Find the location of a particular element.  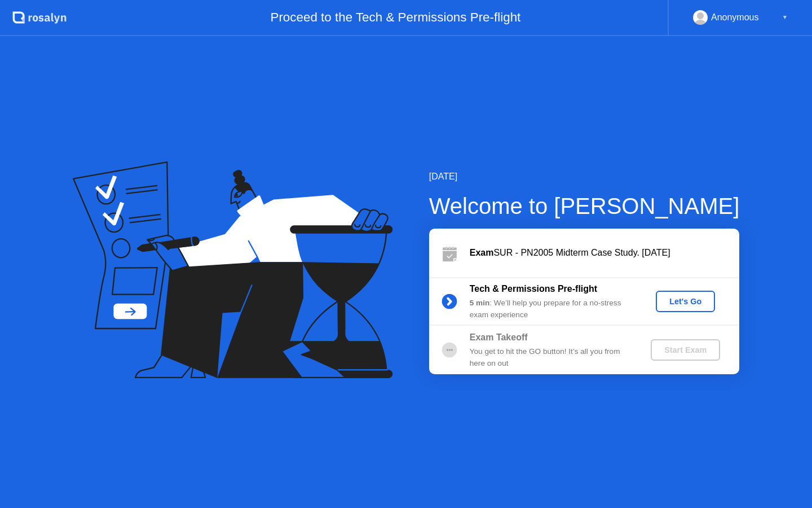

div: : We’ll help you prepare for a no-stress exam experience is located at coordinates (551, 309).